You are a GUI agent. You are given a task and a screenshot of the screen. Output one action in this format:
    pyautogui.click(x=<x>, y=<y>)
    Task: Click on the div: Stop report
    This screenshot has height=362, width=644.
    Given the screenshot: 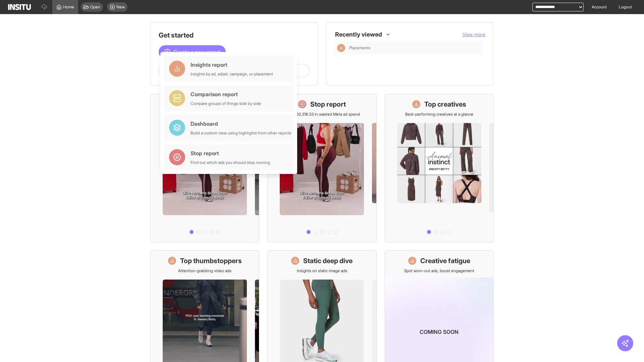 What is the action you would take?
    pyautogui.click(x=230, y=153)
    